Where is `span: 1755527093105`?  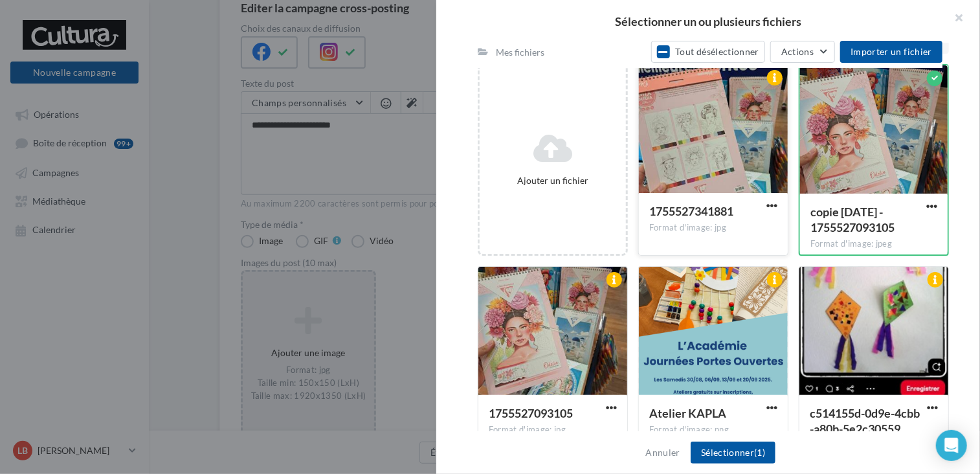 span: 1755527093105 is located at coordinates (531, 413).